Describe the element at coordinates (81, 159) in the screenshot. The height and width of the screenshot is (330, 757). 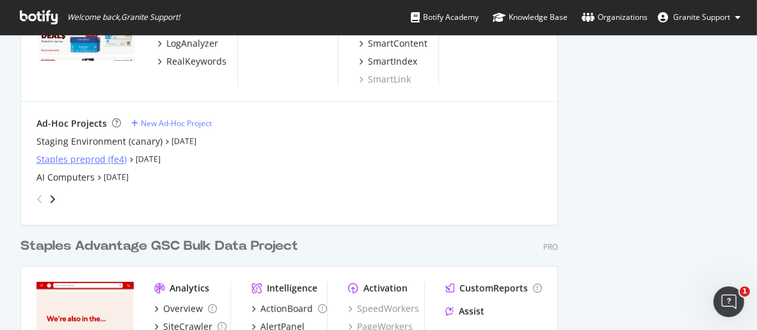
I see `div: Staples preprod (fe4)` at that location.